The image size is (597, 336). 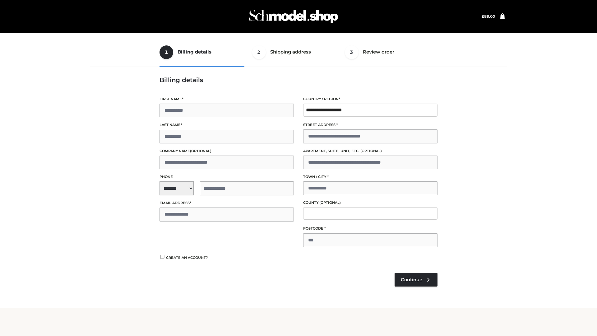 What do you see at coordinates (370, 228) in the screenshot?
I see `label: Postcode` at bounding box center [370, 228].